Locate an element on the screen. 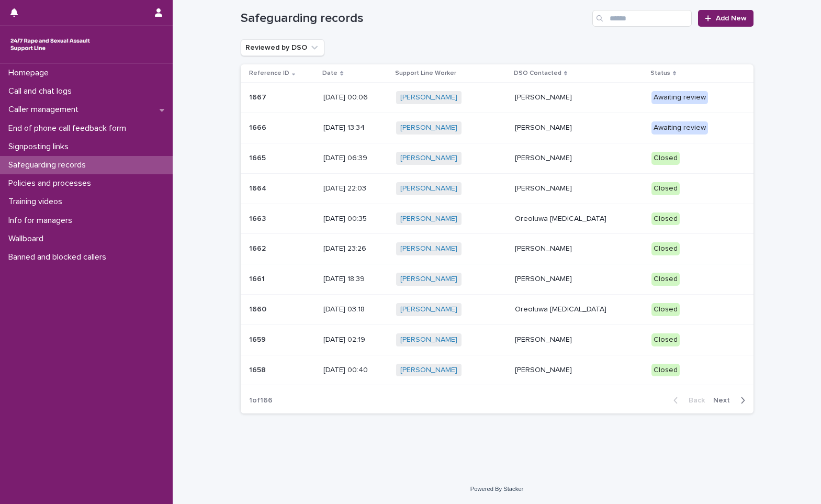  p: 1663 is located at coordinates (258, 218).